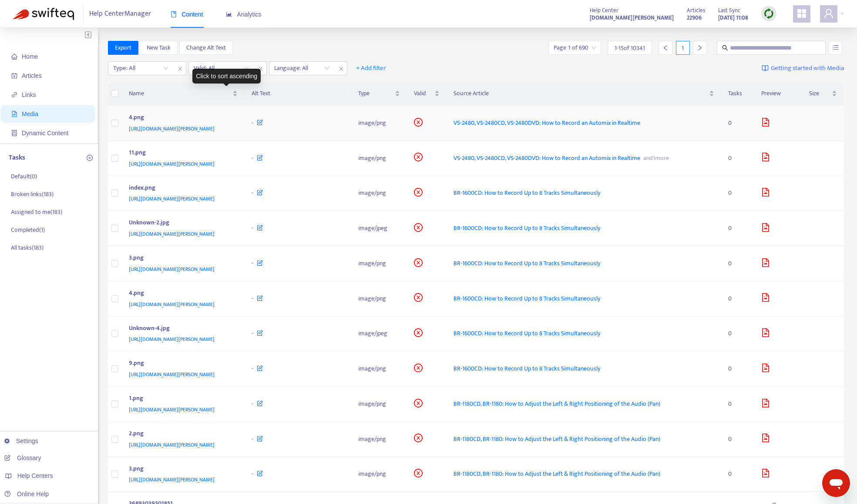  I want to click on button: + Add filter, so click(370, 68).